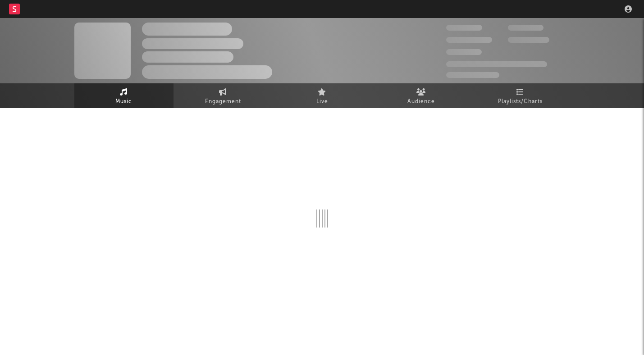 The image size is (644, 355). What do you see at coordinates (123, 102) in the screenshot?
I see `span: Music` at bounding box center [123, 102].